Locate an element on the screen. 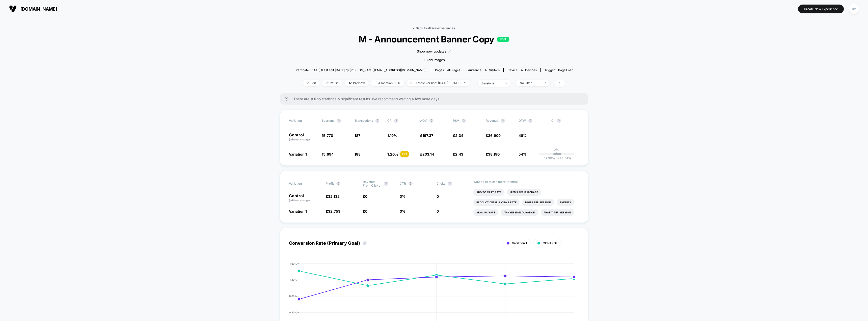 Image resolution: width=868 pixels, height=321 pixels. tspan: 0.80% is located at coordinates (293, 296).